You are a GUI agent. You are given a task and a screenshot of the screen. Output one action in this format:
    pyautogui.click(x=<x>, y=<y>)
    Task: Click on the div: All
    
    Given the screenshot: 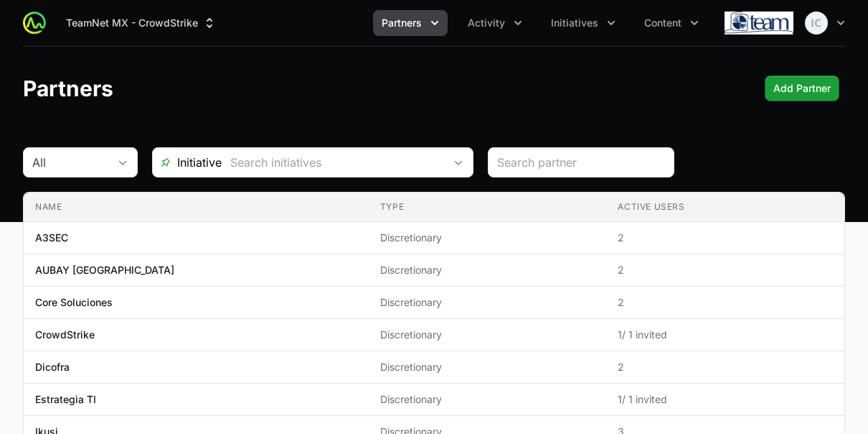 What is the action you would take?
    pyautogui.click(x=70, y=162)
    